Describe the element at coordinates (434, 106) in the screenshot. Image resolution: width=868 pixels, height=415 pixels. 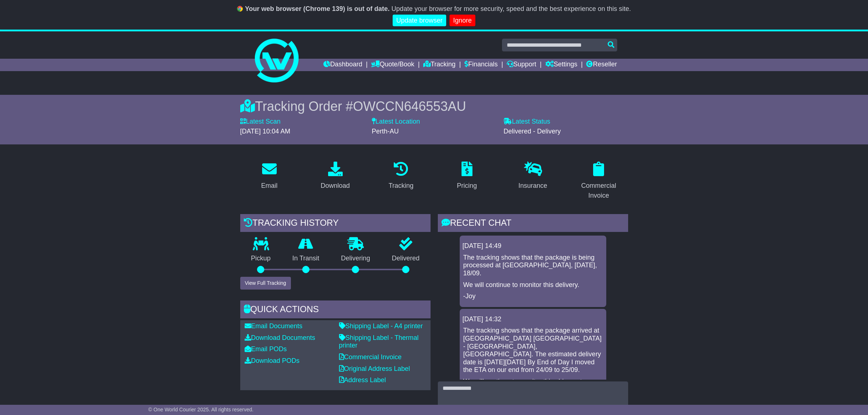
I see `div: Tracking Order #` at that location.